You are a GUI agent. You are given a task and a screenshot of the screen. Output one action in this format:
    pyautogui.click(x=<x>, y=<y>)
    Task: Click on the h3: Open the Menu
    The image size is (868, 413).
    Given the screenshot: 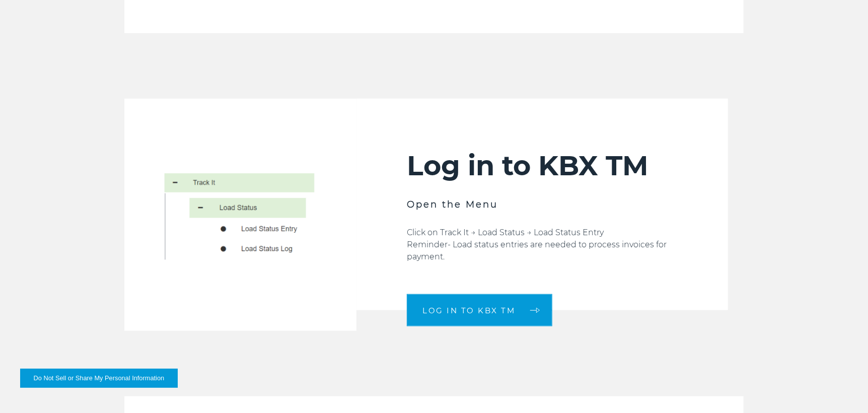 What is the action you would take?
    pyautogui.click(x=542, y=204)
    